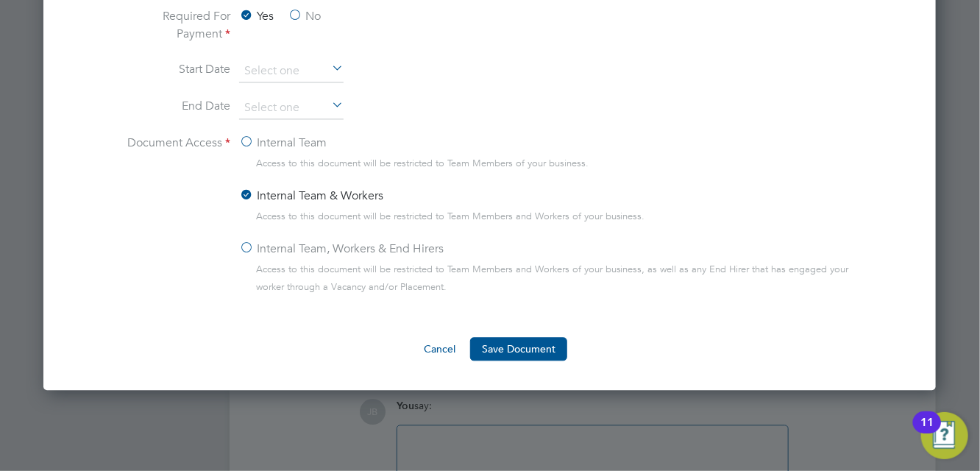  What do you see at coordinates (175, 70) in the screenshot?
I see `label: Start Date` at bounding box center [175, 70].